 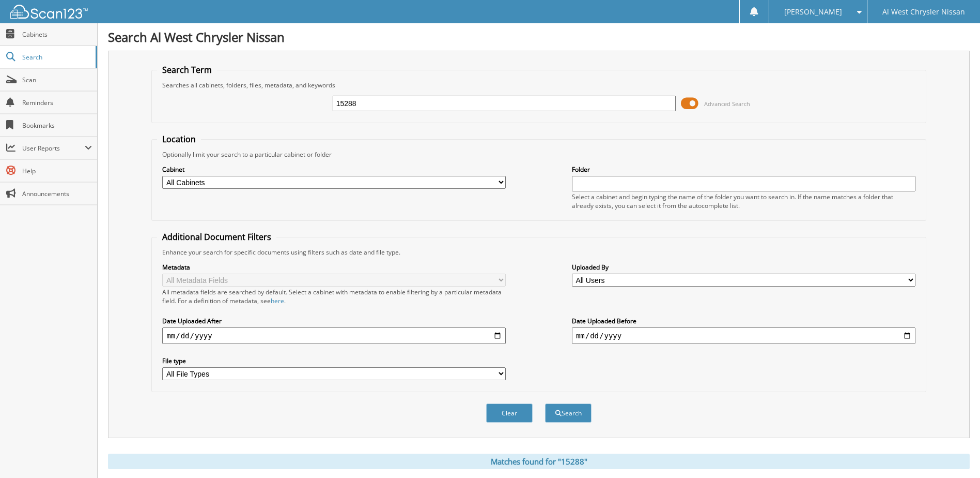 What do you see at coordinates (56, 57) in the screenshot?
I see `span: Search` at bounding box center [56, 57].